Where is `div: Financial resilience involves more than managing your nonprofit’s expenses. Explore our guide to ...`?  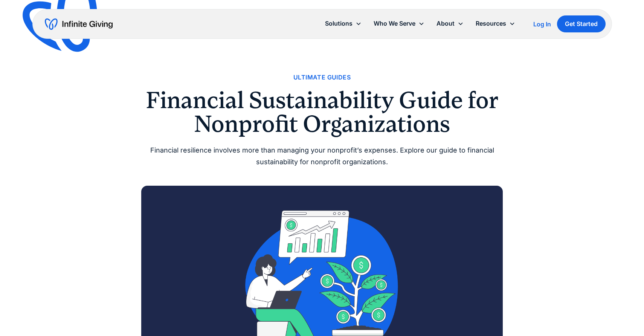
div: Financial resilience involves more than managing your nonprofit’s expenses. Explore our guide to ... is located at coordinates (322, 156).